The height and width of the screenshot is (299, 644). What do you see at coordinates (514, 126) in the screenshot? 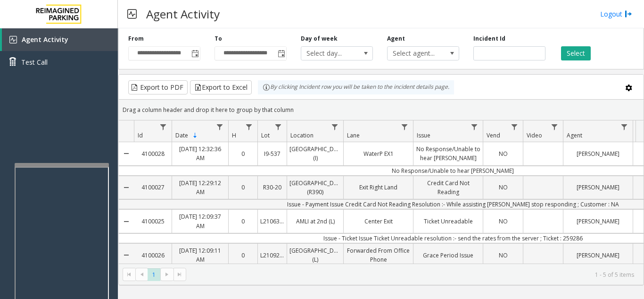
I see `a: Vend Filter Menu` at bounding box center [514, 126].